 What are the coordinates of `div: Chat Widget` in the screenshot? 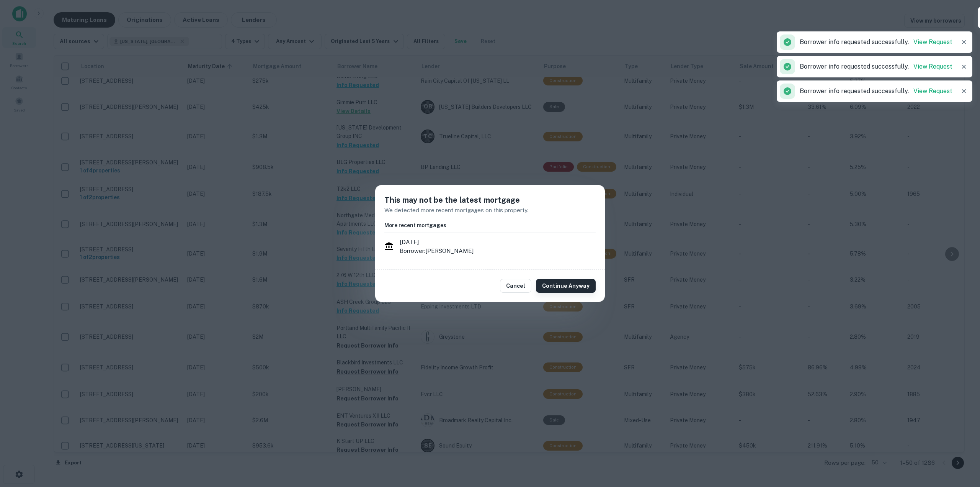 It's located at (961, 444).